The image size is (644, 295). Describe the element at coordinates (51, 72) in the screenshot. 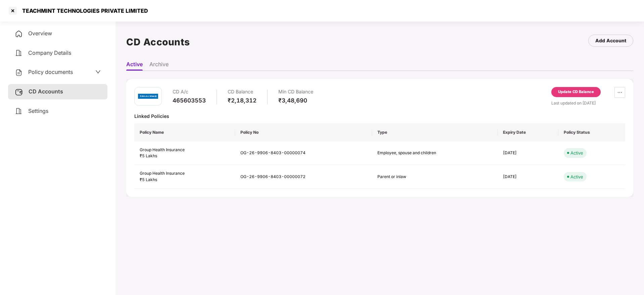

I see `span: Policy documents` at that location.